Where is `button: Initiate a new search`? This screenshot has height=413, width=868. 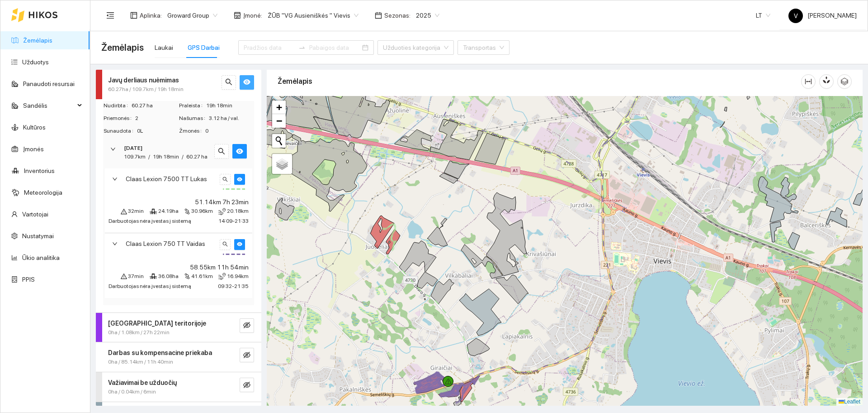
button: Initiate a new search is located at coordinates (279, 141).